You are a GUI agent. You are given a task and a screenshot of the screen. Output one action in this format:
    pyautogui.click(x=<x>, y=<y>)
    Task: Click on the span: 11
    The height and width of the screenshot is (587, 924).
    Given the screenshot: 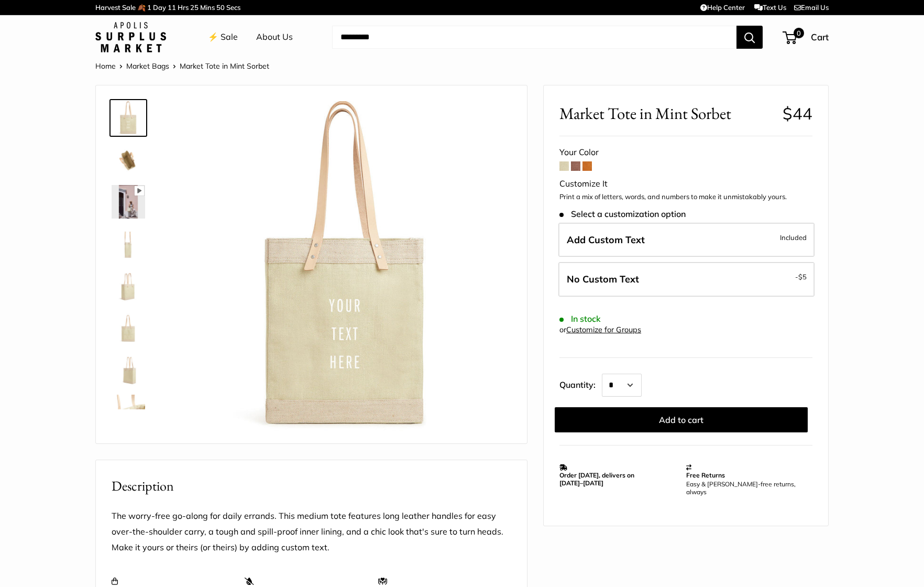 What is the action you would take?
    pyautogui.click(x=172, y=7)
    